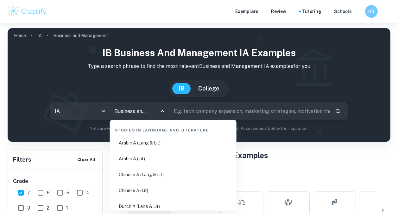 The height and width of the screenshot is (214, 398). I want to click on button: College, so click(209, 88).